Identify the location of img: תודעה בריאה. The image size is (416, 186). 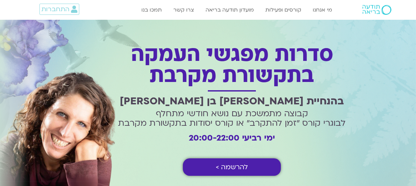
(377, 10).